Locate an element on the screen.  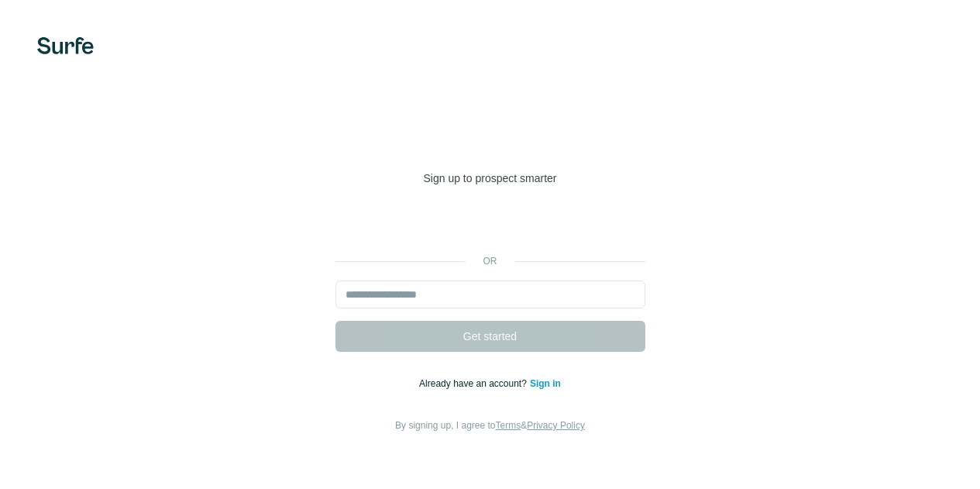
a: Terms is located at coordinates (508, 426).